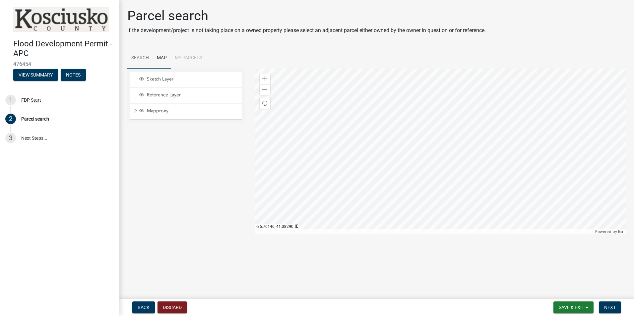 This screenshot has height=316, width=634. Describe the element at coordinates (35, 75) in the screenshot. I see `wm-modal-confirm: Summary` at that location.